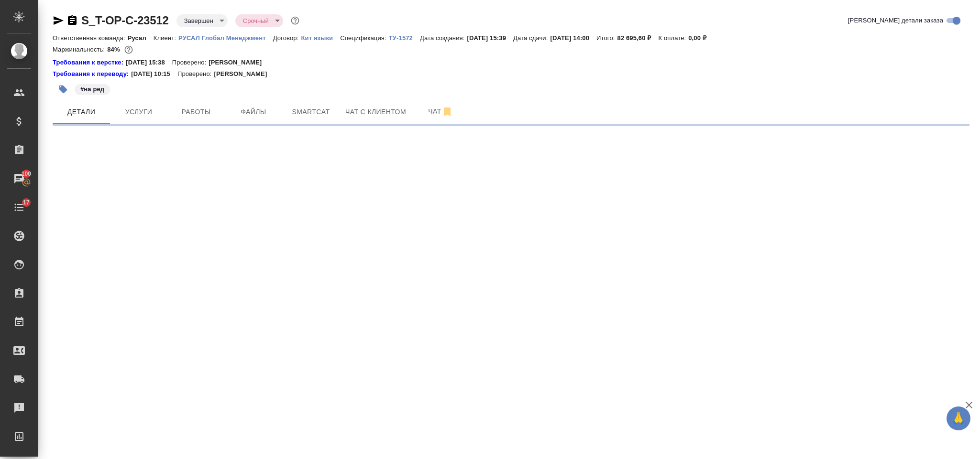 This screenshot has height=459, width=980. Describe the element at coordinates (375, 112) in the screenshot. I see `span: Чат с клиентом` at that location.